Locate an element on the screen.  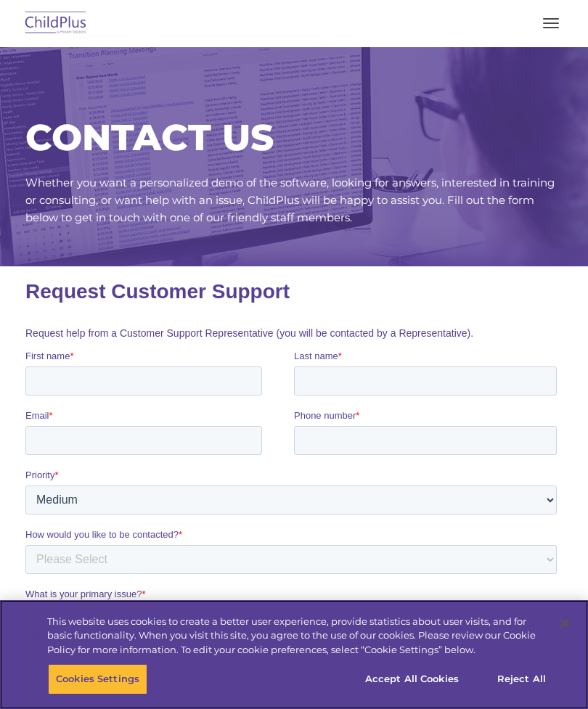
button: Close is located at coordinates (565, 623).